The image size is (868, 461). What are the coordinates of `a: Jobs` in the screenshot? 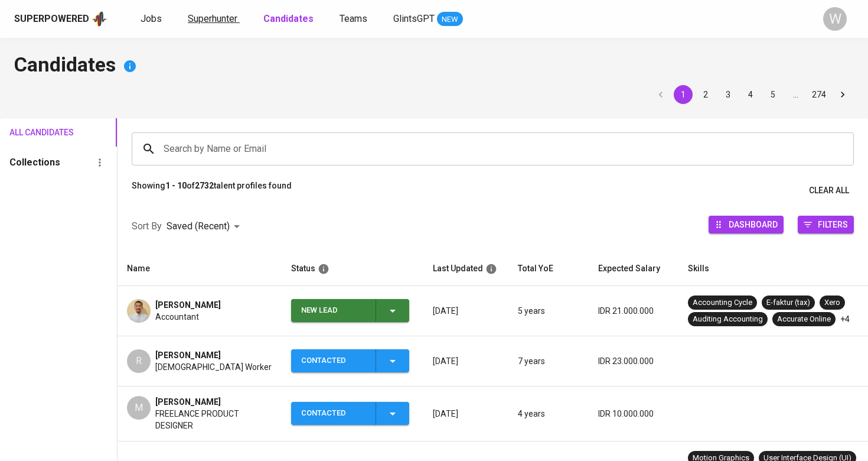 It's located at (152, 19).